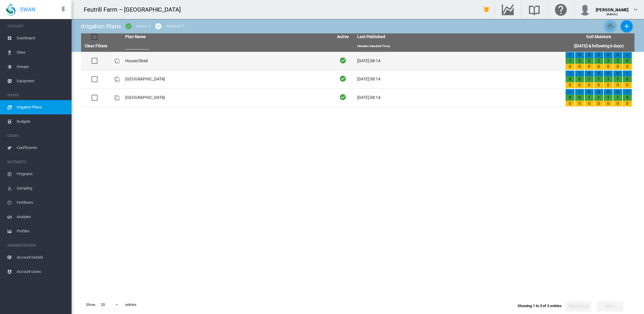 Image resolution: width=644 pixels, height=314 pixels. I want to click on md-icon: Go to the Data Hub, so click(508, 10).